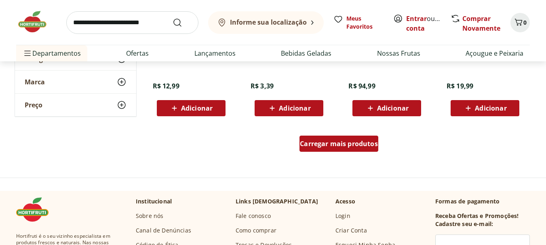 The image size is (546, 245). I want to click on h3: Cadastre seu e-mail:, so click(464, 224).